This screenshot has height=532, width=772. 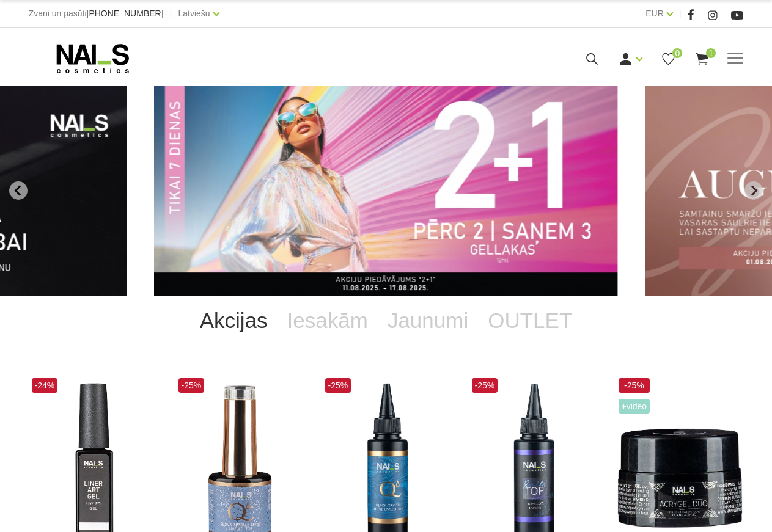 What do you see at coordinates (427, 321) in the screenshot?
I see `a: Jaunumi` at bounding box center [427, 321].